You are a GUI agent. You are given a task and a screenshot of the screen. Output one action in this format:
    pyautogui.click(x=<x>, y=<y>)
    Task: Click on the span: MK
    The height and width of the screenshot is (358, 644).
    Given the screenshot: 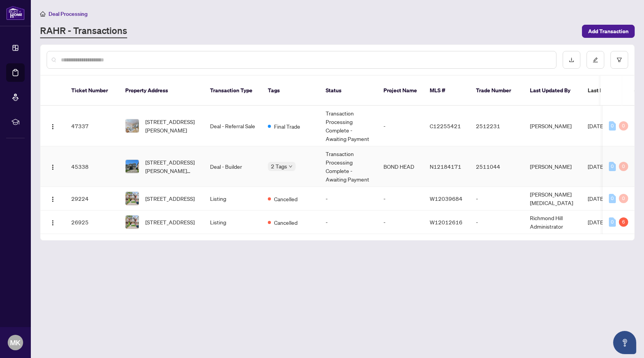 What is the action you would take?
    pyautogui.click(x=16, y=342)
    